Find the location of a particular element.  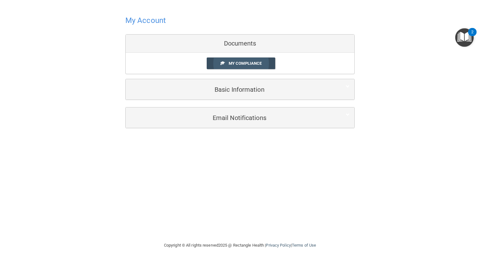

button: Open Resource Center, 2 new notifications is located at coordinates (465, 37).